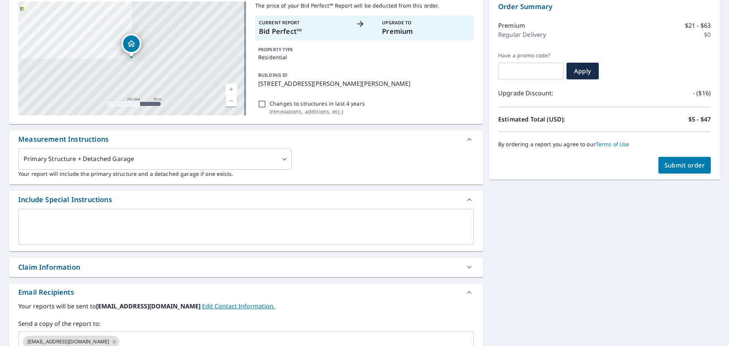  What do you see at coordinates (155, 159) in the screenshot?
I see `div: Primary Structure + Detached Garage` at bounding box center [155, 159].